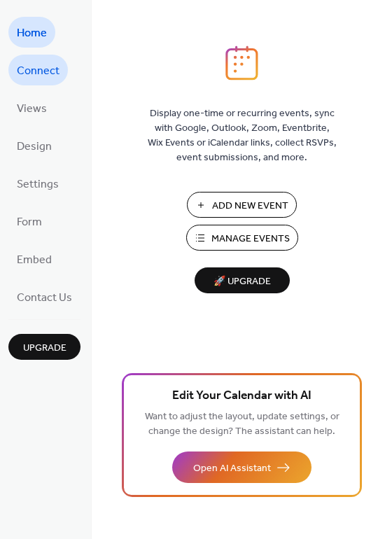 This screenshot has width=392, height=539. What do you see at coordinates (38, 72) in the screenshot?
I see `span: Connect` at bounding box center [38, 72].